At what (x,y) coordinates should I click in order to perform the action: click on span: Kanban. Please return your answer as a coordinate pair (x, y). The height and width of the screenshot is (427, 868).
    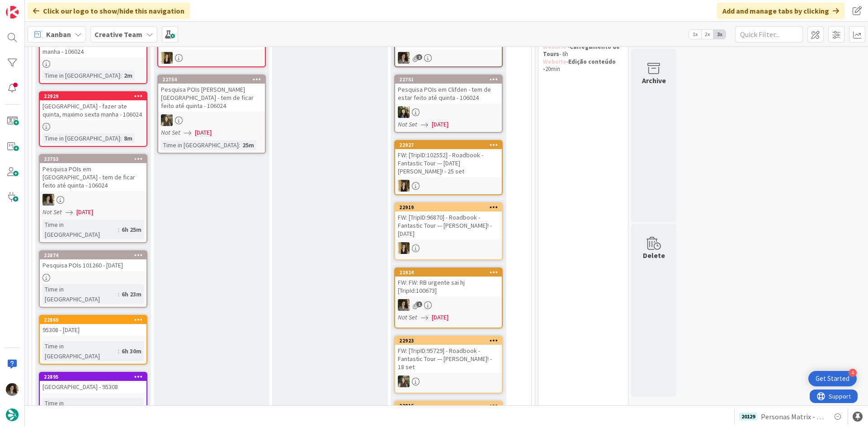
    Looking at the image, I should click on (58, 34).